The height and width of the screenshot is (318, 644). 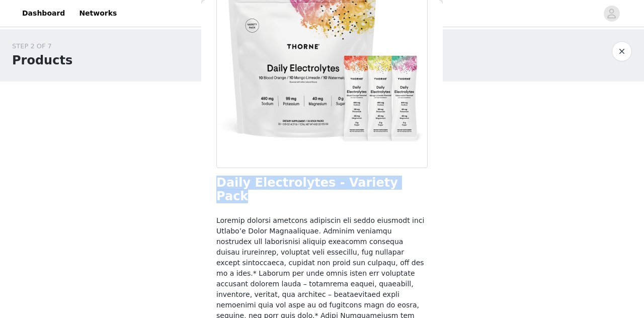 I want to click on h1: Products, so click(x=42, y=60).